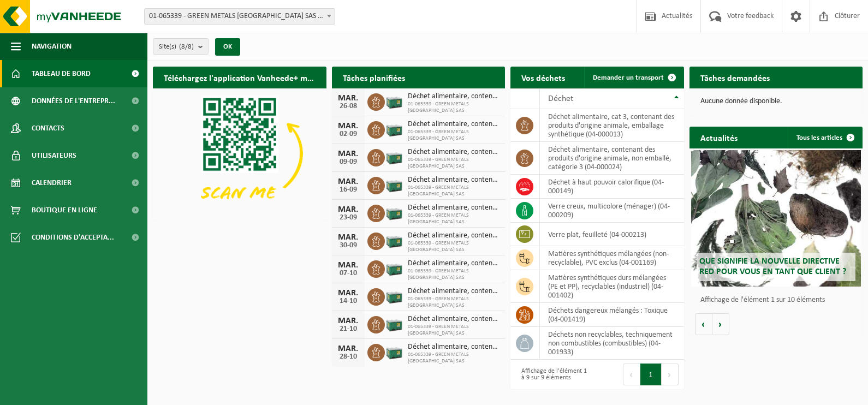  I want to click on td: verre creux, multicolore (ménager) (04-000209), so click(612, 211).